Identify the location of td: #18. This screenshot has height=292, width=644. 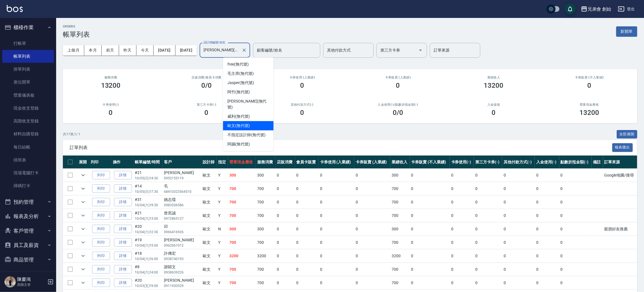
(148, 256).